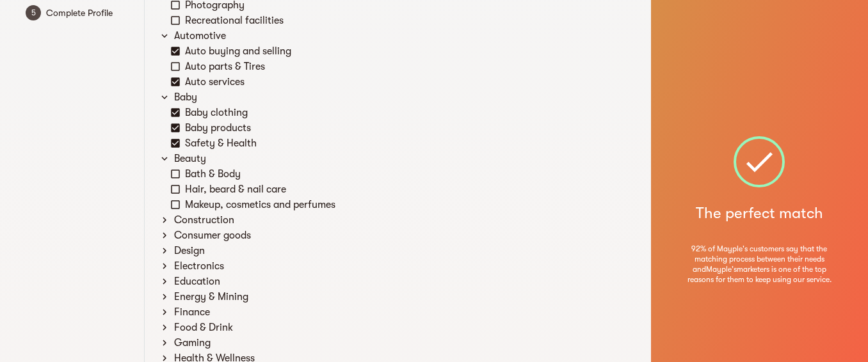  What do you see at coordinates (403, 343) in the screenshot?
I see `div: Gaming` at bounding box center [403, 343].